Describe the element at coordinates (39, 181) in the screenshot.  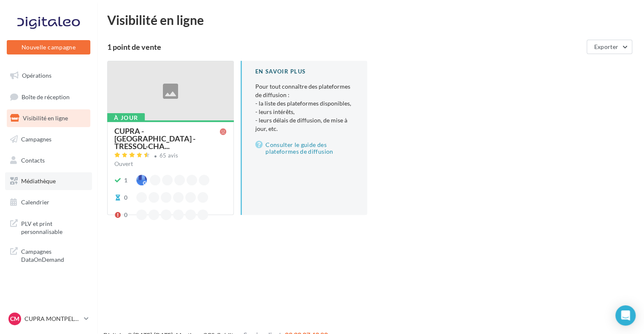
I see `span: Médiathèque` at that location.